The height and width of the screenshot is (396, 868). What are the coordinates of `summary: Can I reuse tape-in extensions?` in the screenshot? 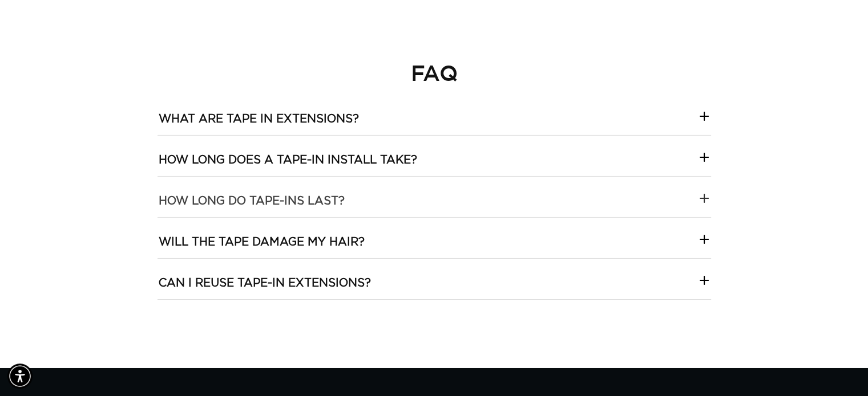 It's located at (435, 278).